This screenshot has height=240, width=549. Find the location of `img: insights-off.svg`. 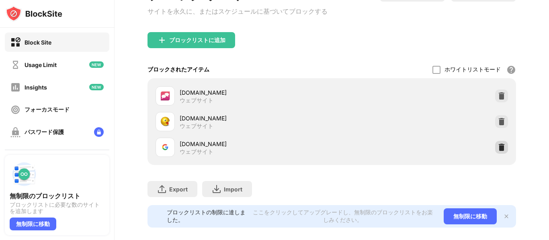

img: insights-off.svg is located at coordinates (15, 87).